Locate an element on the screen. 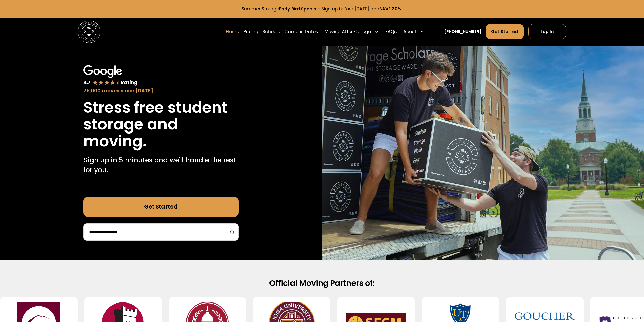 This screenshot has width=644, height=322. img: Storage Scholars main logo is located at coordinates (89, 32).